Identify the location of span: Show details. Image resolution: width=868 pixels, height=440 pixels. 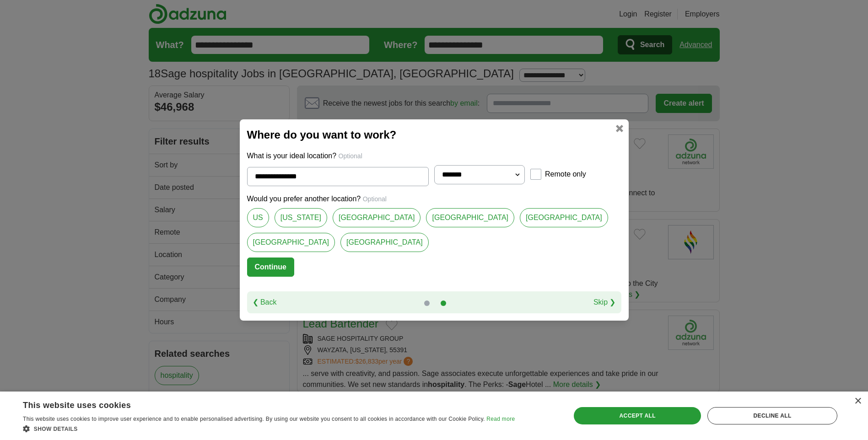
(56, 429).